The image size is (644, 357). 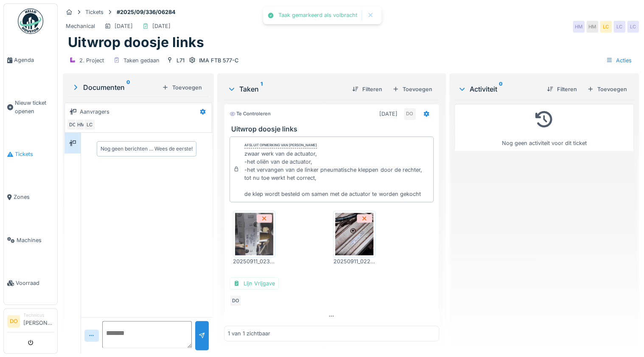 I want to click on img: 75xntrgfkt3jjvrvrdu1dfyv48wp, so click(x=254, y=234).